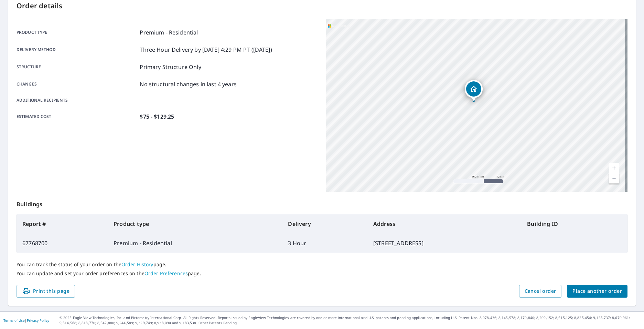 The image size is (644, 329). I want to click on p: Changes, so click(76, 84).